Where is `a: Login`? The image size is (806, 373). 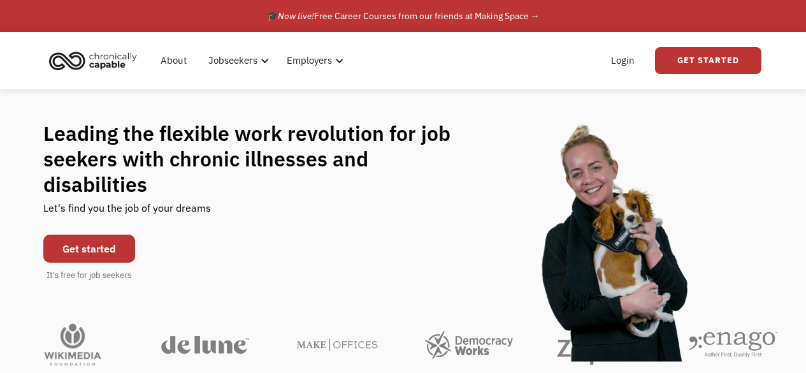
a: Login is located at coordinates (623, 61).